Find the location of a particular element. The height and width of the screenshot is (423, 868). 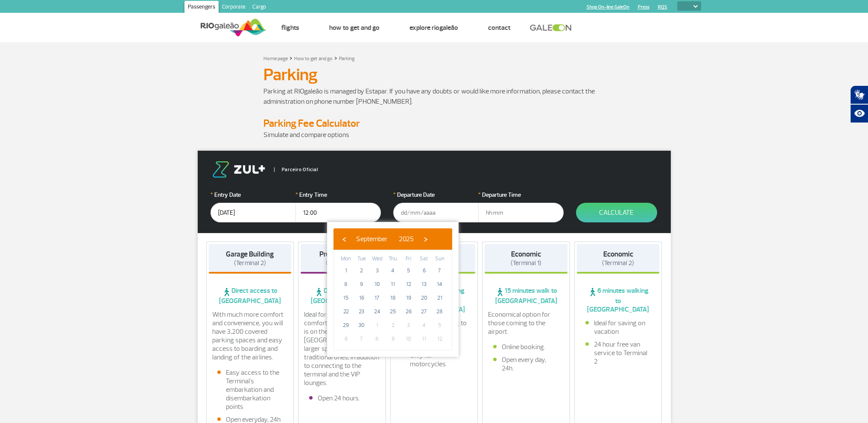

span: 25 is located at coordinates (392, 312).